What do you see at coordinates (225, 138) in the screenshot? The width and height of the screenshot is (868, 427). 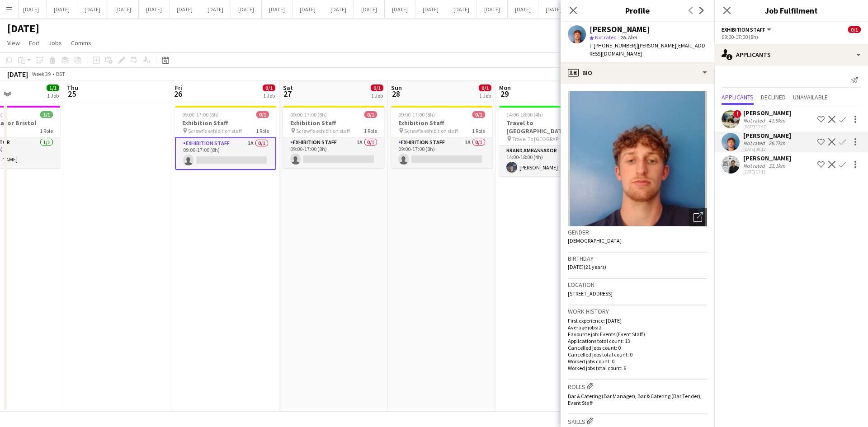 I see `div: 09:00-17:00 (8h)0/1Exhibition Staff Screwfix exhibition staff1 RoleExhibition Staff3A0/109:00-17:...` at bounding box center [225, 138].